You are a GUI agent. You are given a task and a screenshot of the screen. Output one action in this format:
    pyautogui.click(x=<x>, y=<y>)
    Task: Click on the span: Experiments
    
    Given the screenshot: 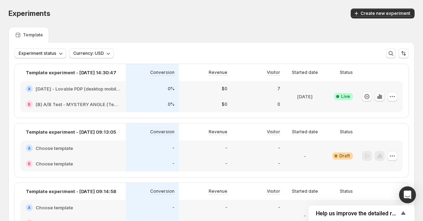 What is the action you would take?
    pyautogui.click(x=29, y=13)
    